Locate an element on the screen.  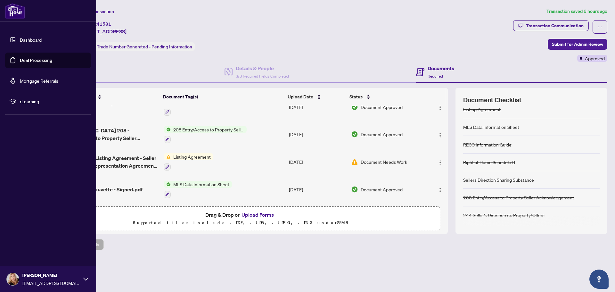
span: View Transaction is located at coordinates (97, 12).